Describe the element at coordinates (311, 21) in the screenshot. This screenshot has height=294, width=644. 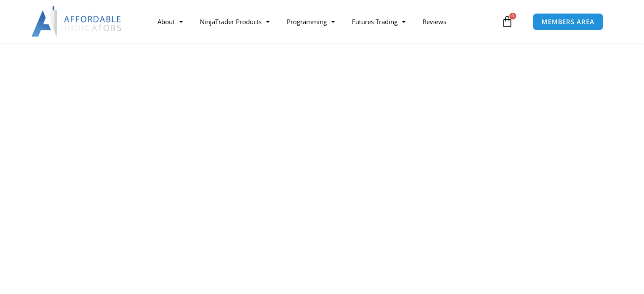
I see `a: Programming` at that location.